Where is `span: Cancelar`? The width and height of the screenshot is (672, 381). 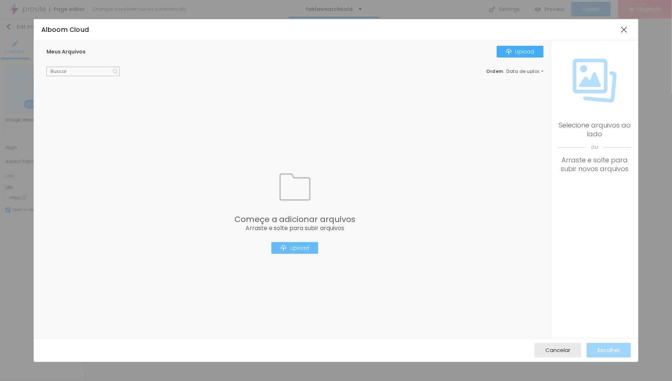 span: Cancelar is located at coordinates (558, 350).